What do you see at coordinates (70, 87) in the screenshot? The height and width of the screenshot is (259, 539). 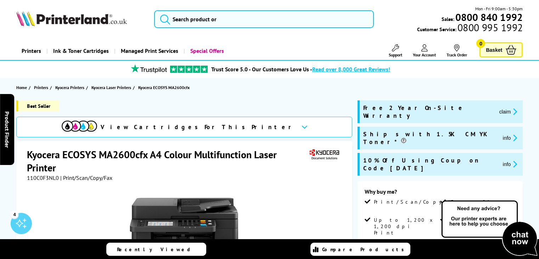 I see `span: Kyocera Printers` at bounding box center [70, 87].